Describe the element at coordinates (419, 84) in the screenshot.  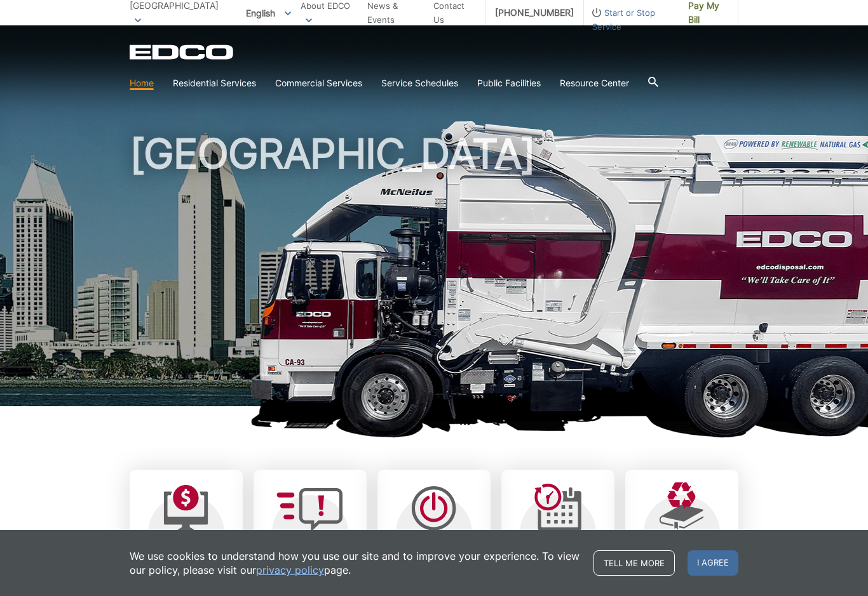
I see `a: Service Schedules` at that location.